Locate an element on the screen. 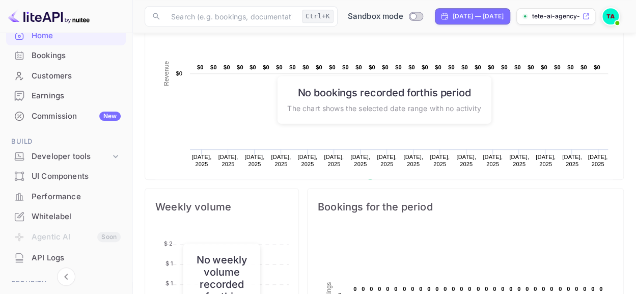  div: Switch to Production mode is located at coordinates (385, 16).